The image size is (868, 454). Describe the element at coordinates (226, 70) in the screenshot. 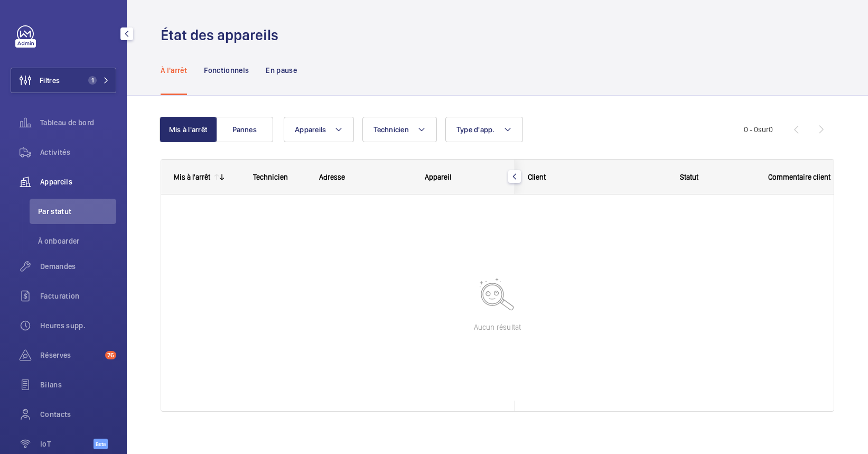

I see `p: Fonctionnels` at that location.